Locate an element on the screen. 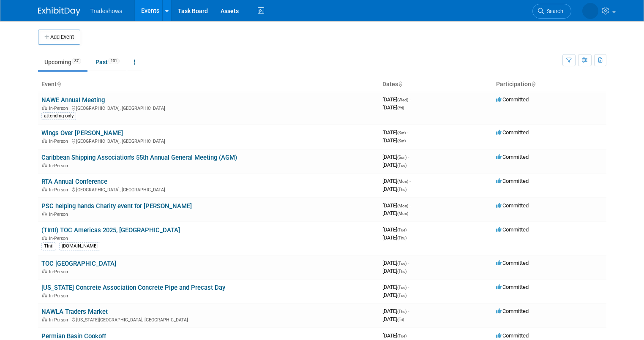 The width and height of the screenshot is (644, 340). button: Add Event is located at coordinates (59, 37).